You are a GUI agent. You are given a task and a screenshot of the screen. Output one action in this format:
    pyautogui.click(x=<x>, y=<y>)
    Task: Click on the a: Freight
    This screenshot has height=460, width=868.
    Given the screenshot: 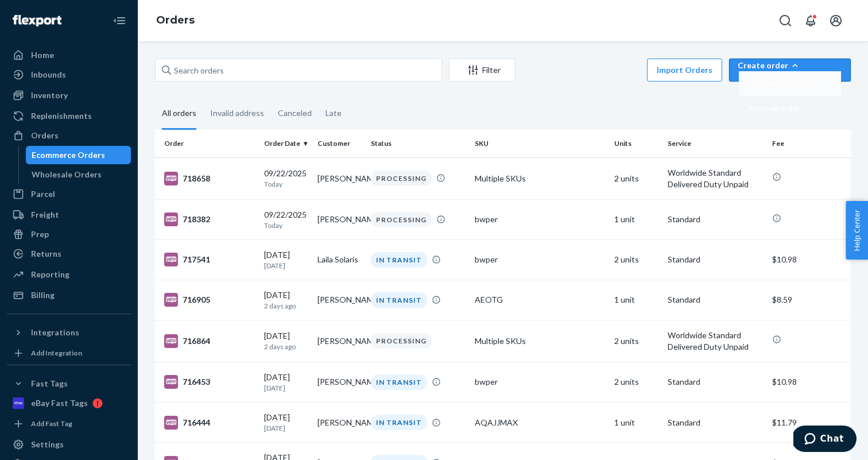 What is the action you would take?
    pyautogui.click(x=69, y=215)
    